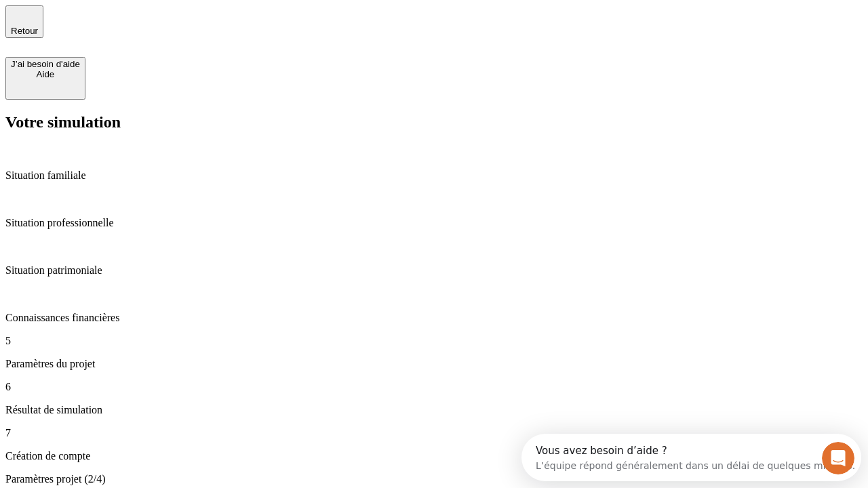 This screenshot has height=488, width=868. What do you see at coordinates (434, 387) in the screenshot?
I see `p: 6` at bounding box center [434, 387].